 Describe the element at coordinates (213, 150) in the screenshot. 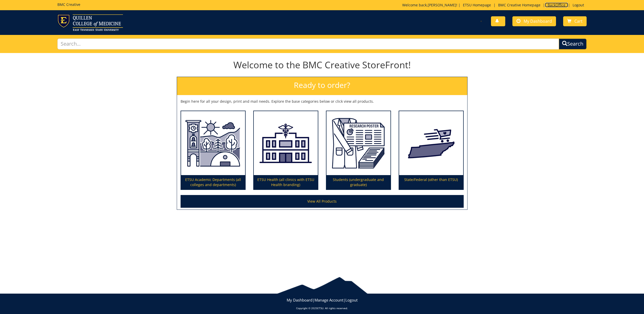

I see `a: ETSU Academic Departments (all colleges and departments)` at that location.